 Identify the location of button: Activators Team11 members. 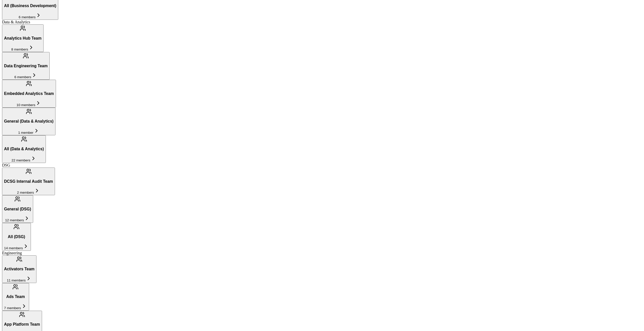
(19, 269).